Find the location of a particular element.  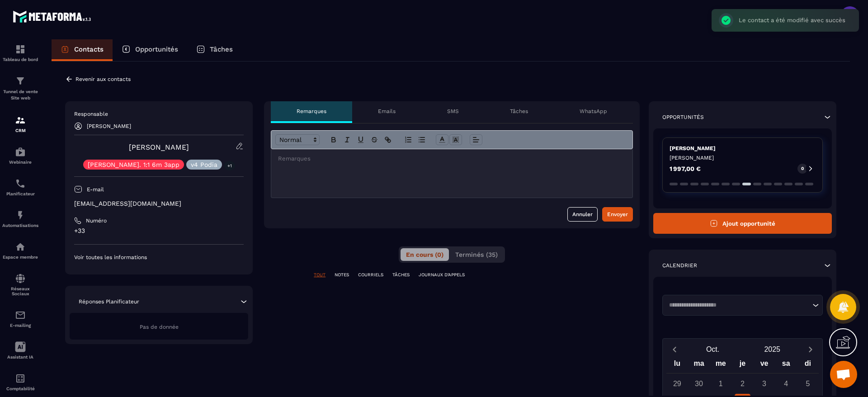

a: formationformationTunnel de vente Site web is located at coordinates (20, 88).